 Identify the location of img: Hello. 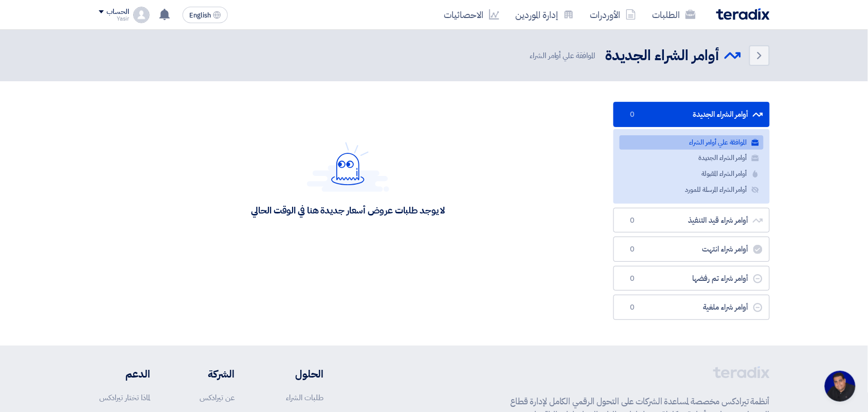
(348, 166).